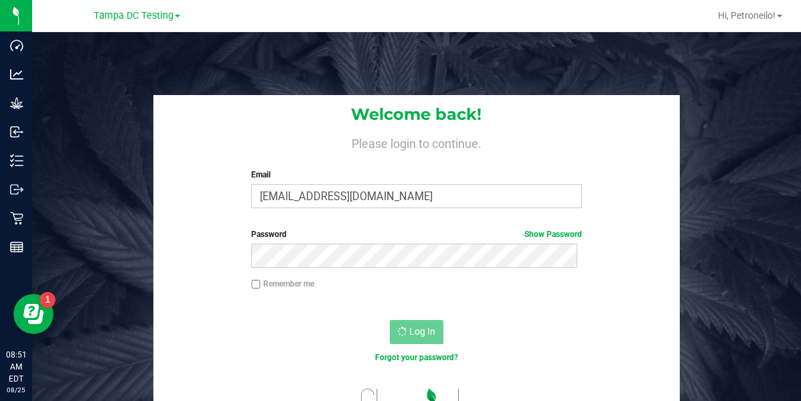 This screenshot has width=801, height=401. What do you see at coordinates (17, 161) in the screenshot?
I see `inline-svg: Inventory` at bounding box center [17, 161].